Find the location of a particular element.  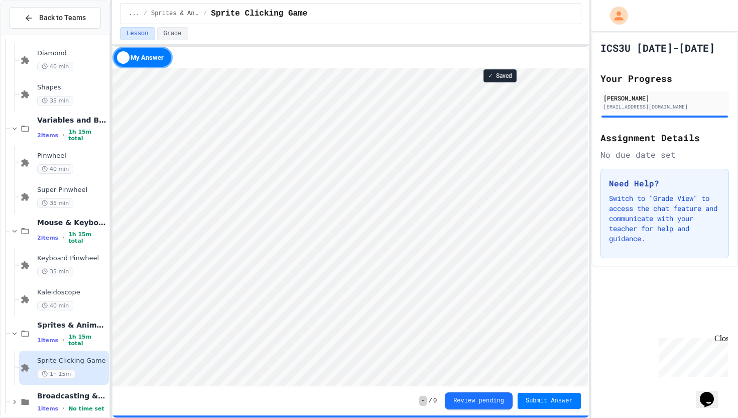

span: Broadcasting & Cloning is located at coordinates (72, 396).